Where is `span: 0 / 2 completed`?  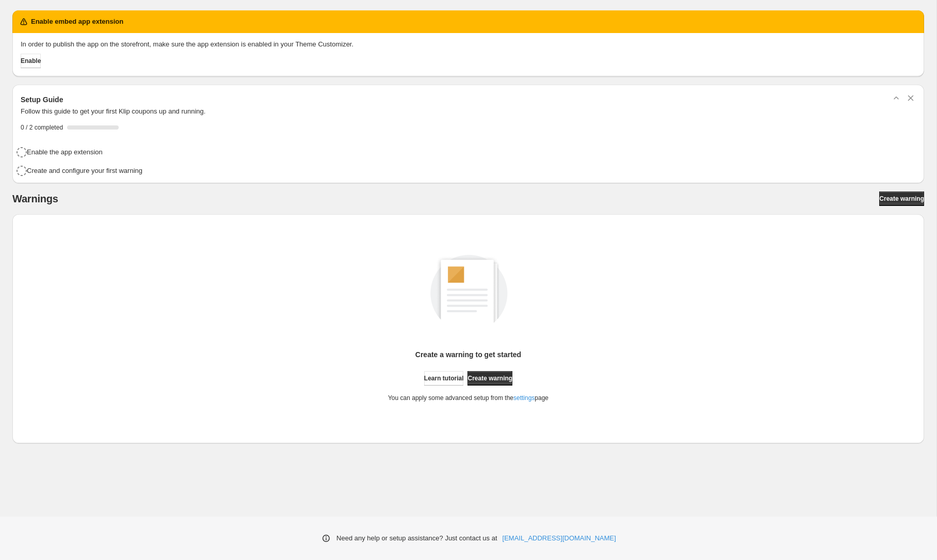
span: 0 / 2 completed is located at coordinates (42, 128).